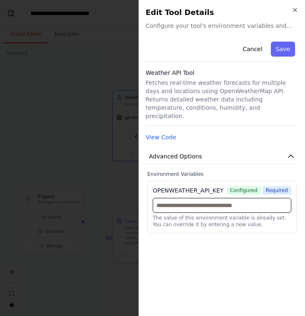  Describe the element at coordinates (221, 174) in the screenshot. I see `label: Environment Variables` at that location.